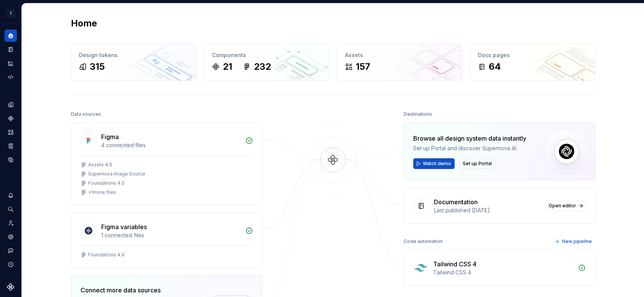 The image size is (644, 297). Describe the element at coordinates (434, 164) in the screenshot. I see `button: Watch demo` at that location.